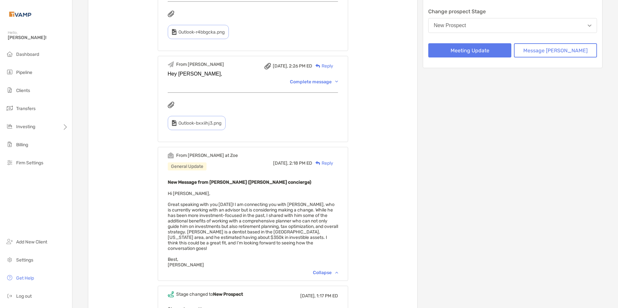  I want to click on span: Clients, so click(23, 90).